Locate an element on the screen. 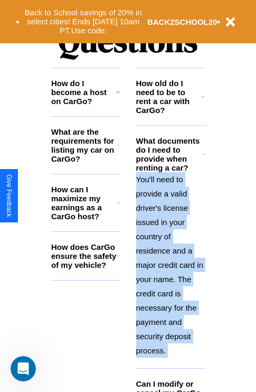  h3: How can I maximize my earnings as a CarGo host? is located at coordinates (84, 203).